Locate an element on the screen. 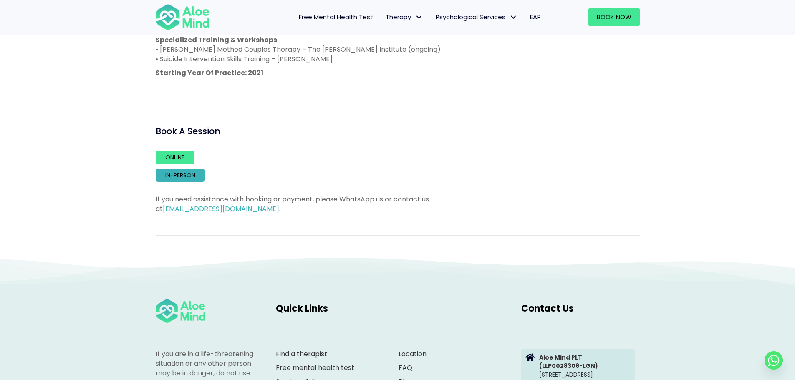 This screenshot has height=380, width=795. span: Psychological Services: submenu is located at coordinates (514, 17).